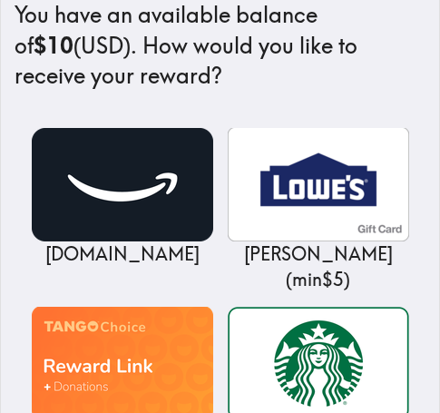 This screenshot has height=413, width=440. Describe the element at coordinates (319, 184) in the screenshot. I see `img: Lowe's` at that location.